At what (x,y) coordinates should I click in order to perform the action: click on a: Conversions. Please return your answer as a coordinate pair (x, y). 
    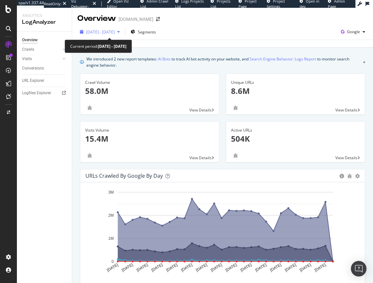
    Looking at the image, I should click on (45, 68).